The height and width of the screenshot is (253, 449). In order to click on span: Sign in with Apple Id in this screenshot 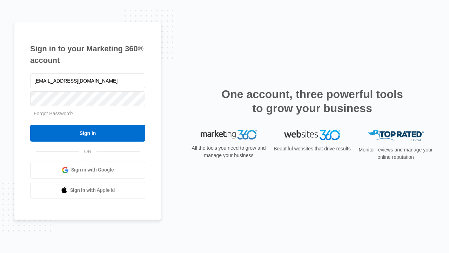, I will do `click(93, 190)`.